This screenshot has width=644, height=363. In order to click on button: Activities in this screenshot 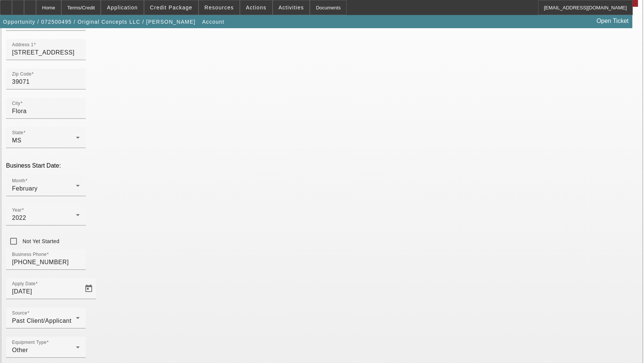, I will do `click(292, 8)`.